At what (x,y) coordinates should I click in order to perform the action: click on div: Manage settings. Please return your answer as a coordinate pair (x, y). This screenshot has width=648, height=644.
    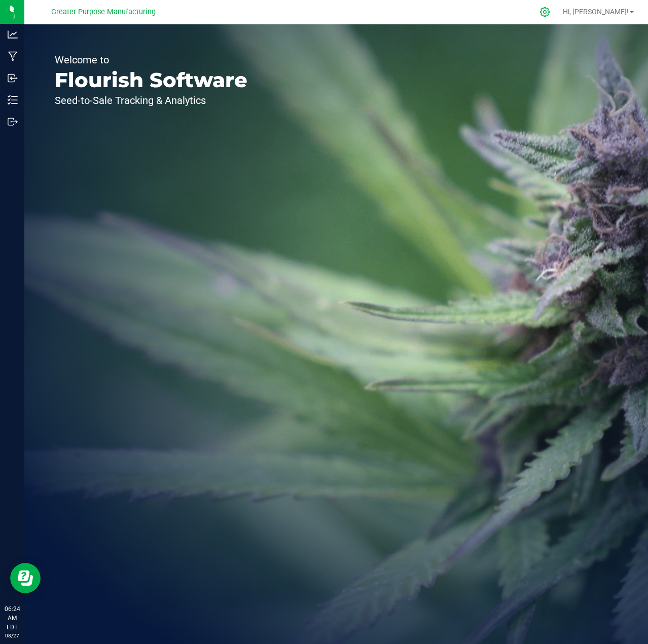
    Looking at the image, I should click on (545, 12).